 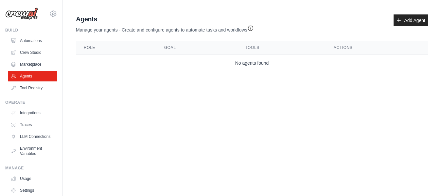 I want to click on a: Agents, so click(x=32, y=76).